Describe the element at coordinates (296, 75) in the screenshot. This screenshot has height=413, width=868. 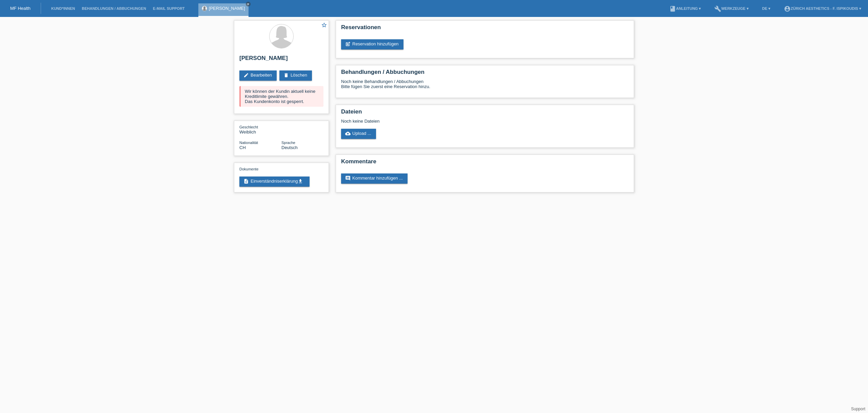
I see `a: deleteLöschen` at that location.